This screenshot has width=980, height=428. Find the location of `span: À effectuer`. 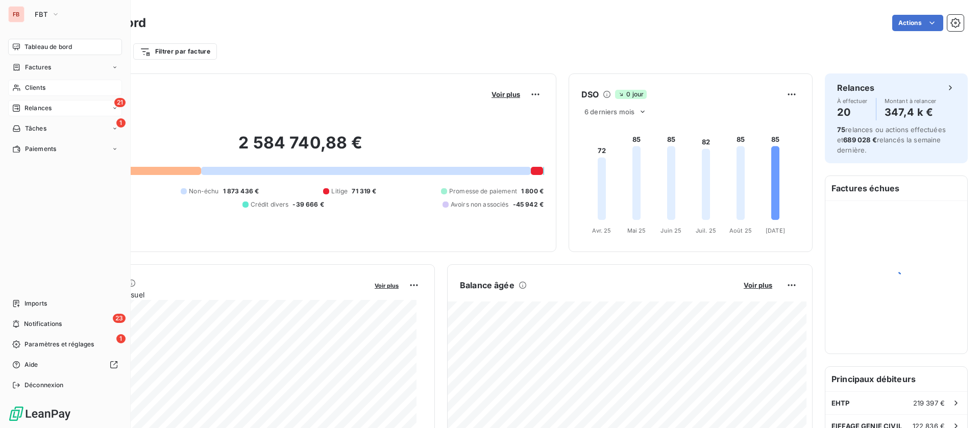

span: À effectuer is located at coordinates (852, 101).